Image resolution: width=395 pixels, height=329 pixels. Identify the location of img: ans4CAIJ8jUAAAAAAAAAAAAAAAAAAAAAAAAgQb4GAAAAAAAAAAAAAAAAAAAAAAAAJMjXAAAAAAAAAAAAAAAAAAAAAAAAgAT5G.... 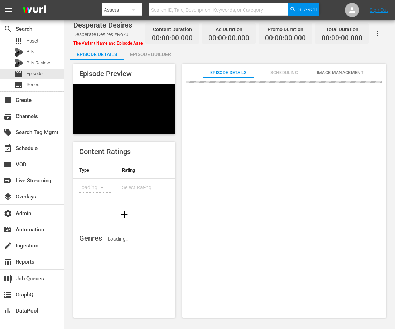
(34, 10).